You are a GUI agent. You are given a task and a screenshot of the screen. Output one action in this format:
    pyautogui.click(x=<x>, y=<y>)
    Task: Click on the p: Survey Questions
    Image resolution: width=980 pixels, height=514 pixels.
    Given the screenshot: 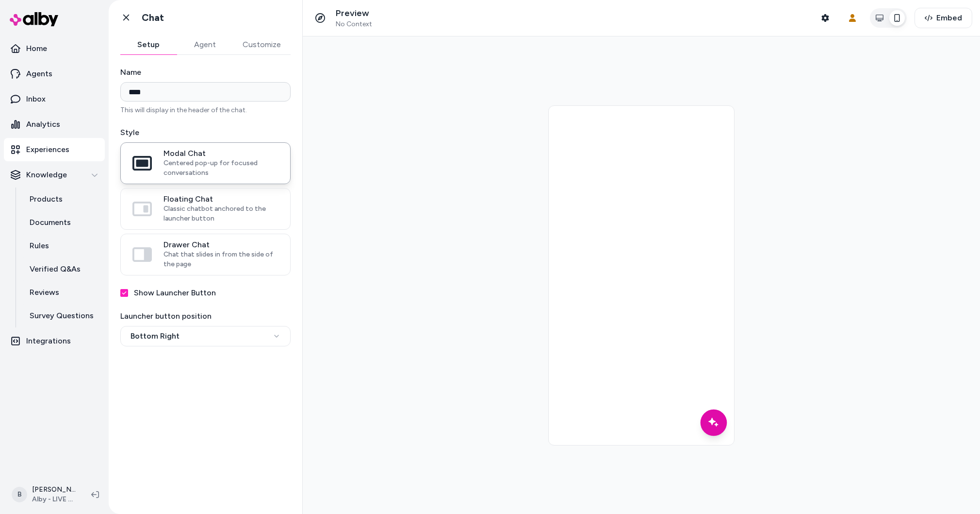 What is the action you would take?
    pyautogui.click(x=62, y=316)
    